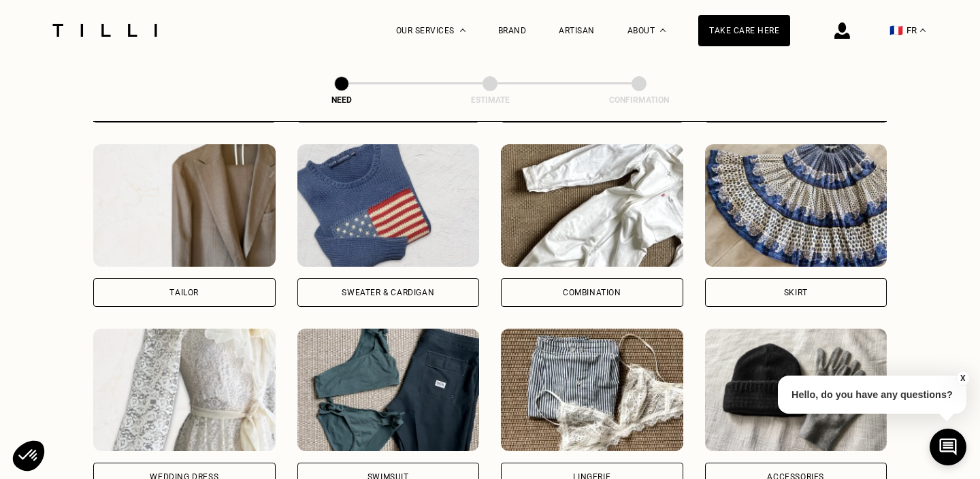  What do you see at coordinates (105, 30) in the screenshot?
I see `a: Tilli Dressmaking Service Logo` at bounding box center [105, 30].